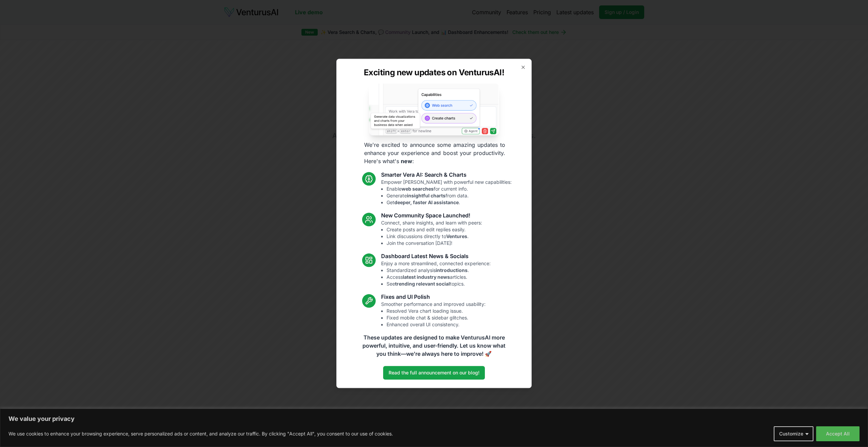 The height and width of the screenshot is (447, 868). Describe the element at coordinates (407, 161) in the screenshot. I see `strong: new` at that location.